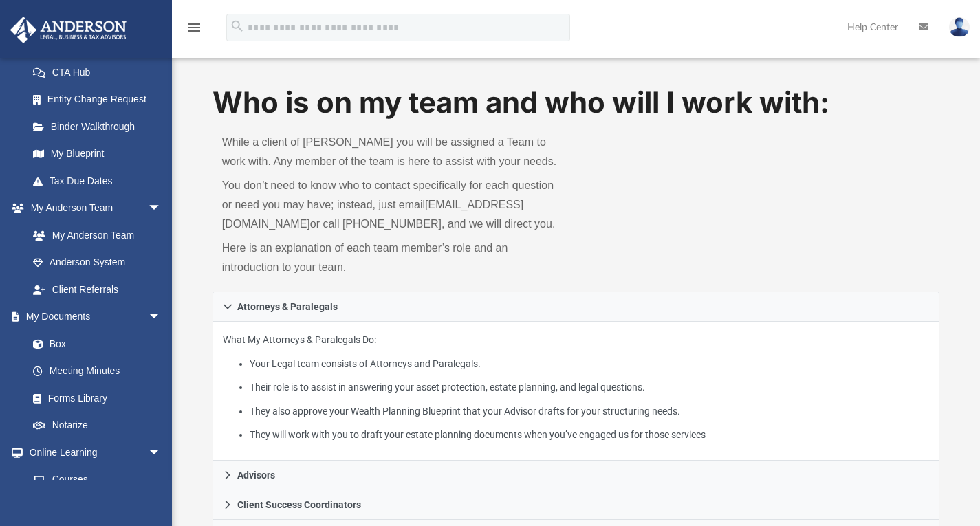 The height and width of the screenshot is (526, 980). What do you see at coordinates (576, 103) in the screenshot?
I see `h1: Who is on my team and who will I work with:` at bounding box center [576, 103].